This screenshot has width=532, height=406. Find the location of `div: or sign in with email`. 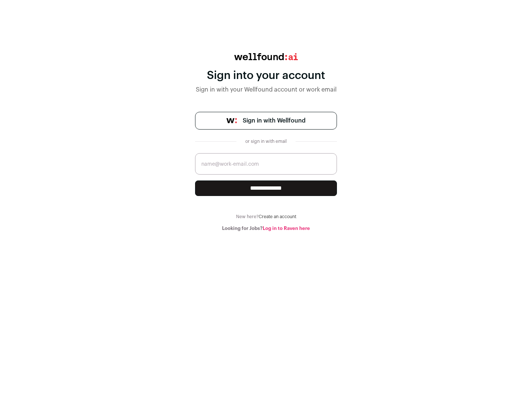

div: or sign in with email is located at coordinates (266, 142).